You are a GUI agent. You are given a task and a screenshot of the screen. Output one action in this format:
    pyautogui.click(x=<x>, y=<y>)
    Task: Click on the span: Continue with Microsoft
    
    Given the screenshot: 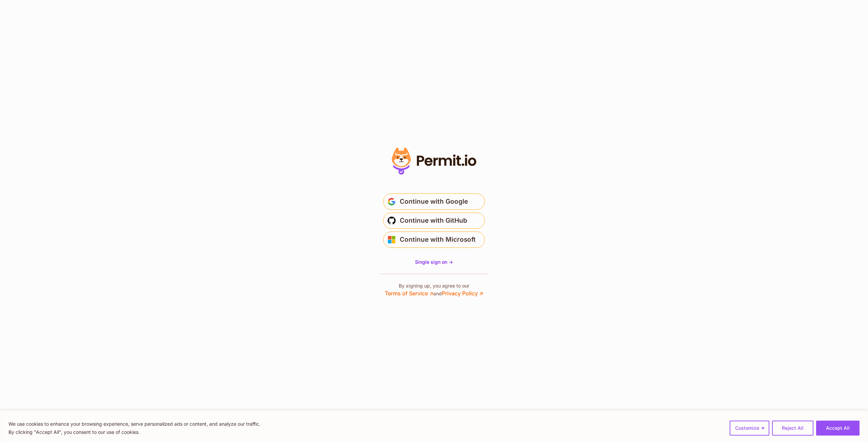 What is the action you would take?
    pyautogui.click(x=438, y=239)
    